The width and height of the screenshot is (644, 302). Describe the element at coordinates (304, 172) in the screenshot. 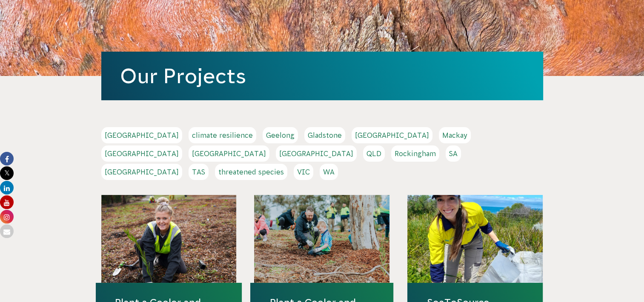

I see `a: VIC` at that location.